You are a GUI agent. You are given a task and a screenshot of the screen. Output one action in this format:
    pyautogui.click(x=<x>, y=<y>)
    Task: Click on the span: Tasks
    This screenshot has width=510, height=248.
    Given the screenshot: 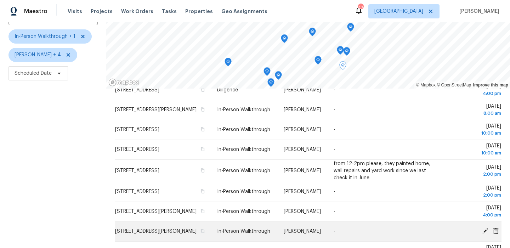 What is the action you would take?
    pyautogui.click(x=169, y=11)
    